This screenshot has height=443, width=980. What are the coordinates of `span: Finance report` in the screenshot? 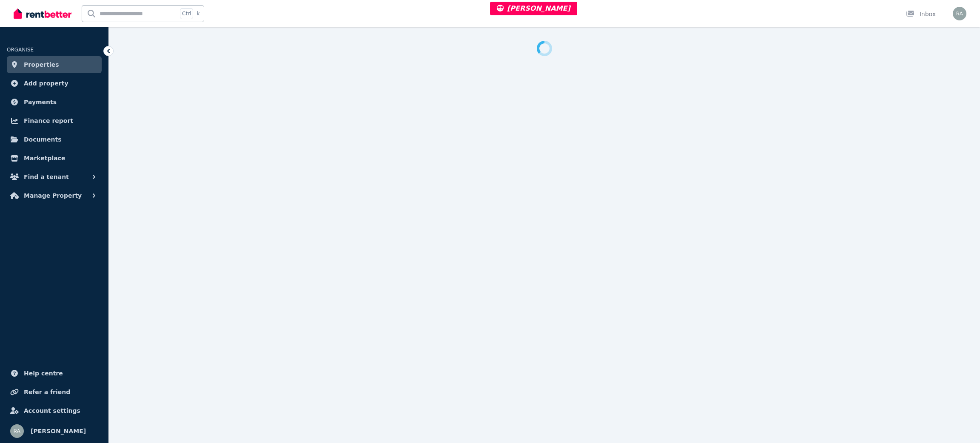 It's located at (48, 121).